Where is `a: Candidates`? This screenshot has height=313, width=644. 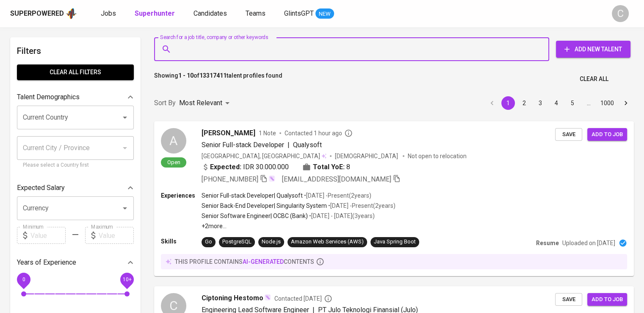 a: Candidates is located at coordinates (211, 14).